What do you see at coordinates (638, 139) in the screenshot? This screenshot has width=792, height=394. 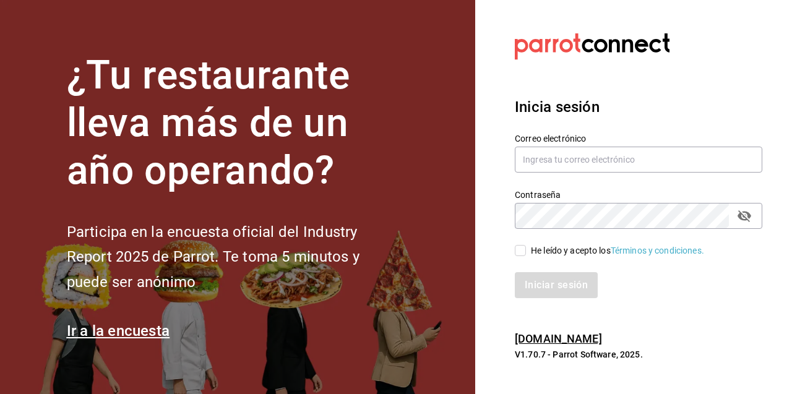 I see `label: Correo electrónico` at bounding box center [638, 139].